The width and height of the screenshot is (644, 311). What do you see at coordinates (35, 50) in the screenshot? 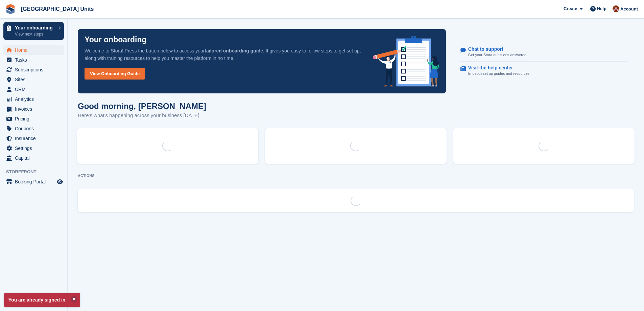
I see `span: Home` at bounding box center [35, 50].